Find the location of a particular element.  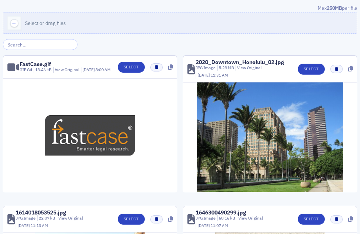

span: 11:07 AM is located at coordinates (219, 226).